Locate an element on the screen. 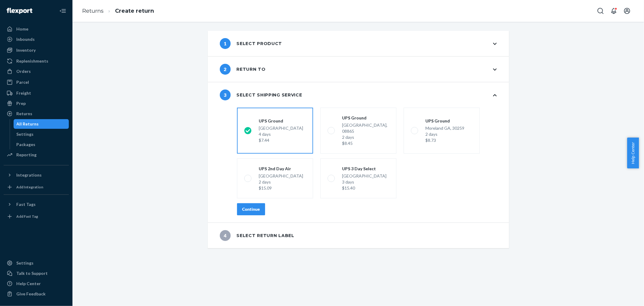  div: $7.44 is located at coordinates (281, 140).